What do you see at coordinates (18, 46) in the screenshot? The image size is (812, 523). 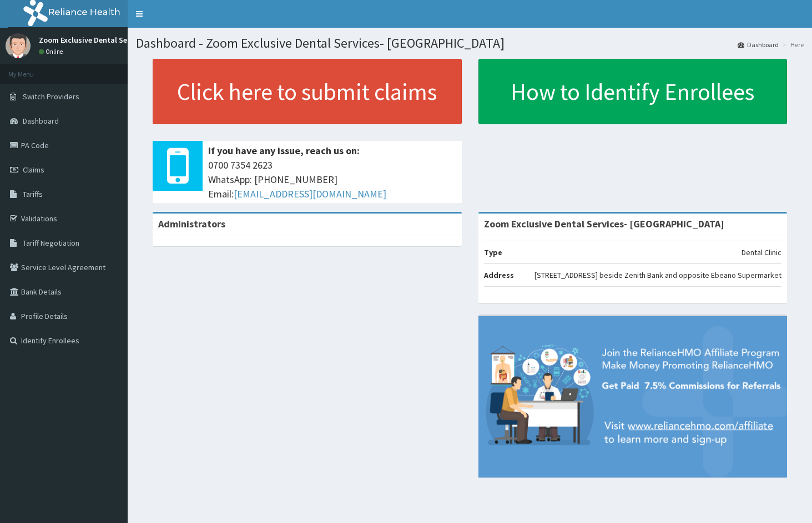 I see `img: User Image` at bounding box center [18, 46].